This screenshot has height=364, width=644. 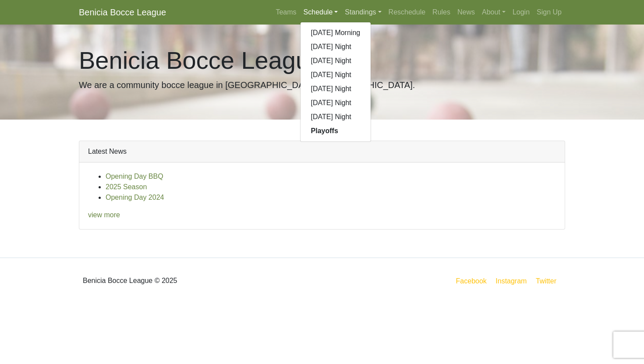 What do you see at coordinates (322, 60) in the screenshot?
I see `h1: Benicia Bocce League` at bounding box center [322, 60].